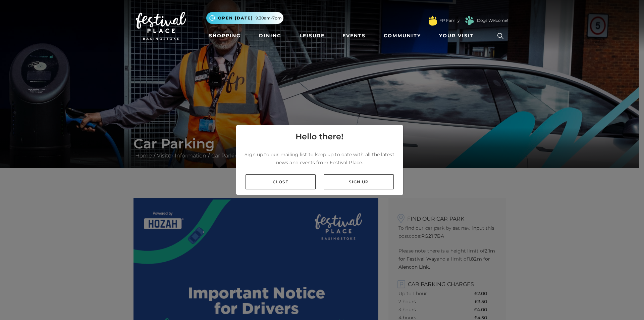 Image resolution: width=644 pixels, height=320 pixels. What do you see at coordinates (320, 136) in the screenshot?
I see `h4: Hello there!` at bounding box center [320, 136].